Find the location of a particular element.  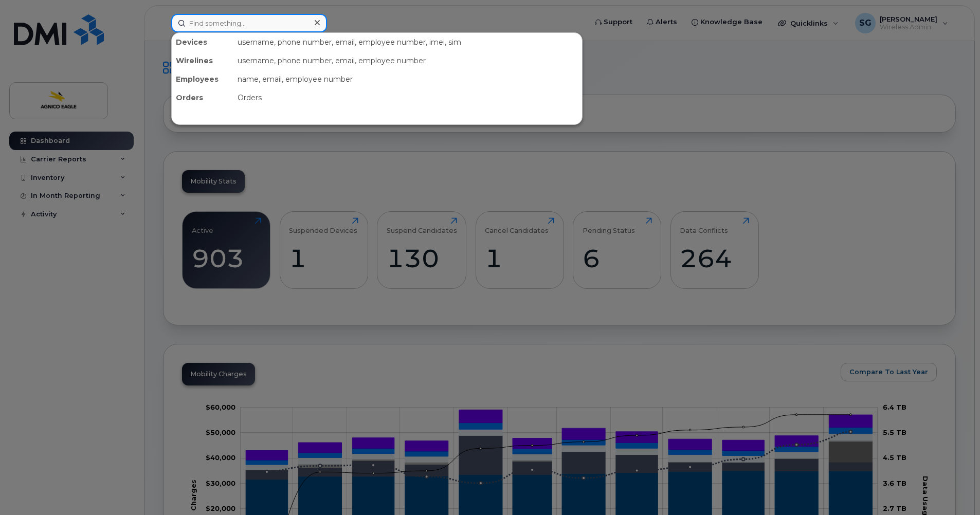

div: Employees is located at coordinates (203, 79).